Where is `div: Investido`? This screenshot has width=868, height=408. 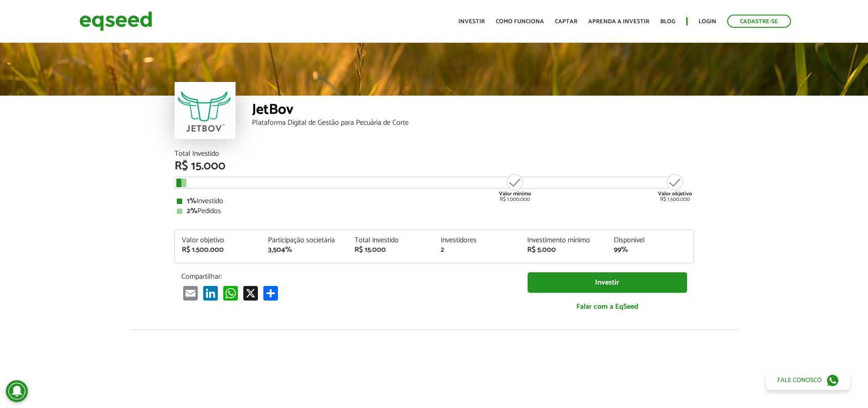 div: Investido is located at coordinates (434, 202).